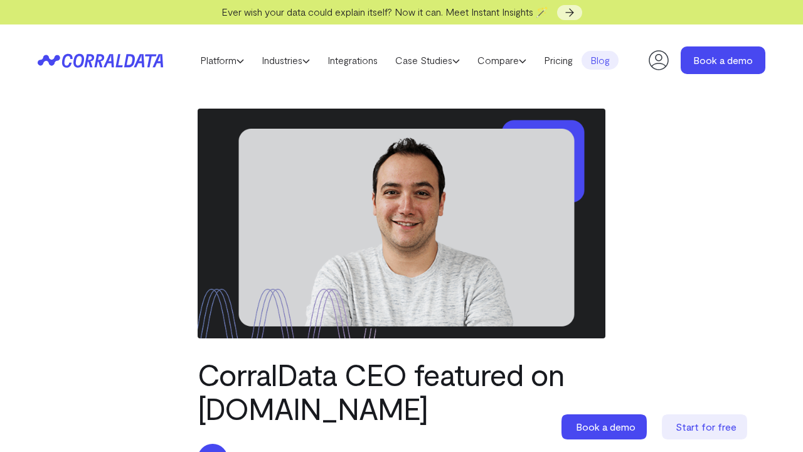 The width and height of the screenshot is (803, 452). What do you see at coordinates (600, 60) in the screenshot?
I see `a: Blog` at bounding box center [600, 60].